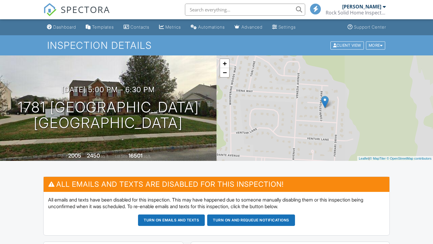  Describe the element at coordinates (370, 27) in the screenshot. I see `div: Support Center` at that location.